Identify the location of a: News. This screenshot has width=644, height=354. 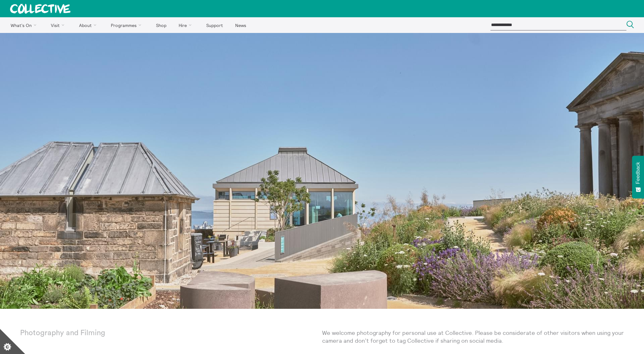
(240, 25).